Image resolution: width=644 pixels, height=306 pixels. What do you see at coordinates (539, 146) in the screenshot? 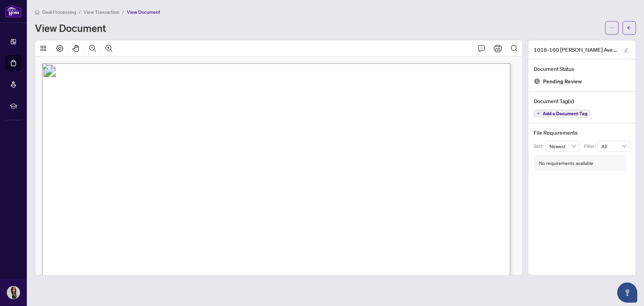
I see `p: Sort:` at bounding box center [539, 146].